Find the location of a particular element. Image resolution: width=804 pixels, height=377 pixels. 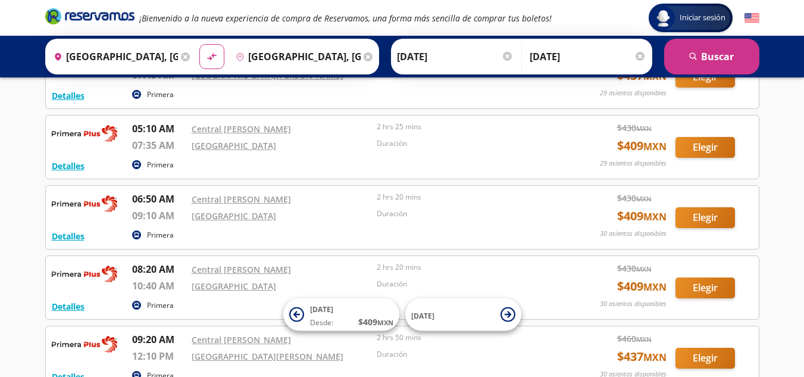

p: 2 hrs 25 mins is located at coordinates (466, 127).